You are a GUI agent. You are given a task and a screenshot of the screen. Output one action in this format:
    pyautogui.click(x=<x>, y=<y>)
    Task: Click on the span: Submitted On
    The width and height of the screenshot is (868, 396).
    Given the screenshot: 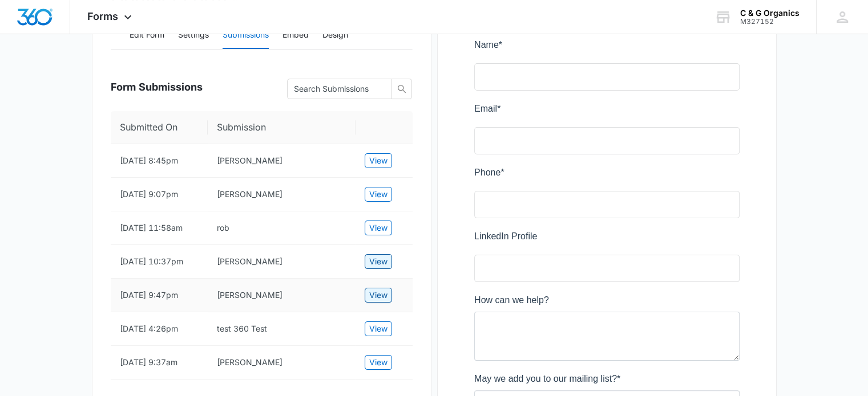 What is the action you would take?
    pyautogui.click(x=155, y=127)
    